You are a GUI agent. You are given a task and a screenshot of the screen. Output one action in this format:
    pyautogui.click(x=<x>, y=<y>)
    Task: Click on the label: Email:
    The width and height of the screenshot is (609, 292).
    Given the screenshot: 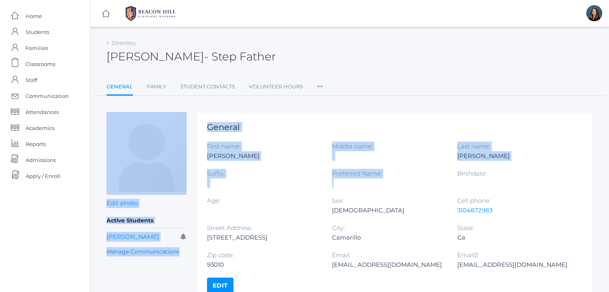 What is the action you would take?
    pyautogui.click(x=341, y=255)
    